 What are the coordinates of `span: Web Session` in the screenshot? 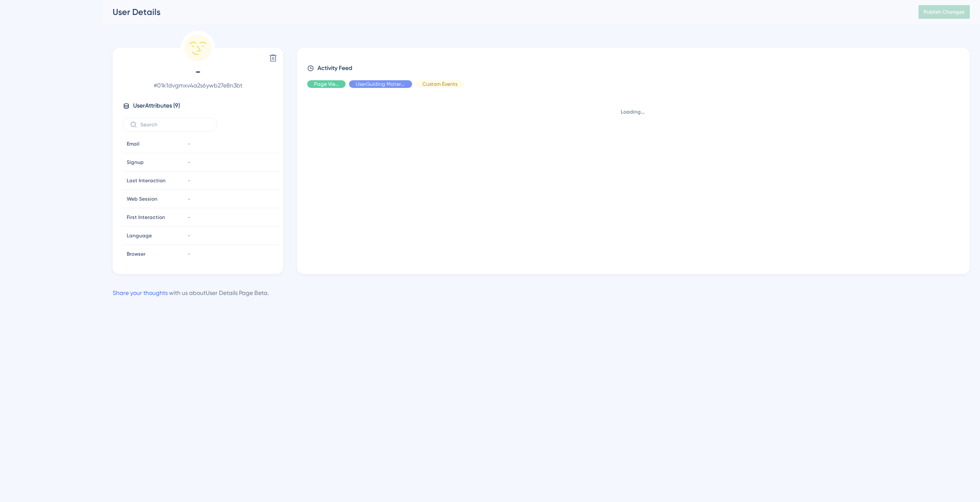 It's located at (142, 199).